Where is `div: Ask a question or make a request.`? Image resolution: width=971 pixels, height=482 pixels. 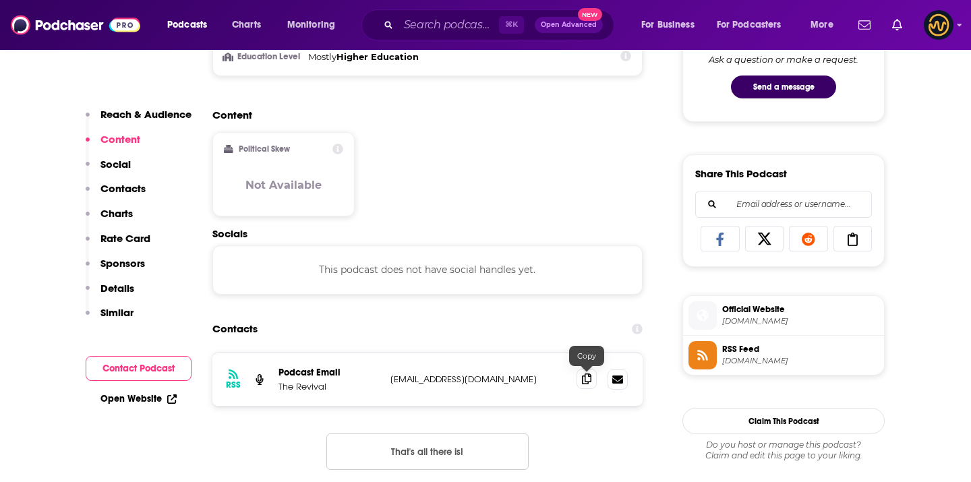
div: Ask a question or make a request. is located at coordinates (783, 59).